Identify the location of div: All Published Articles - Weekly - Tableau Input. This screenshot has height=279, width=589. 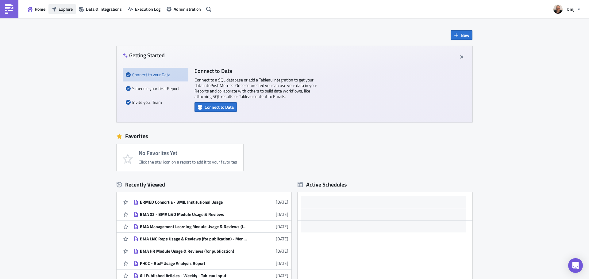
(194, 276).